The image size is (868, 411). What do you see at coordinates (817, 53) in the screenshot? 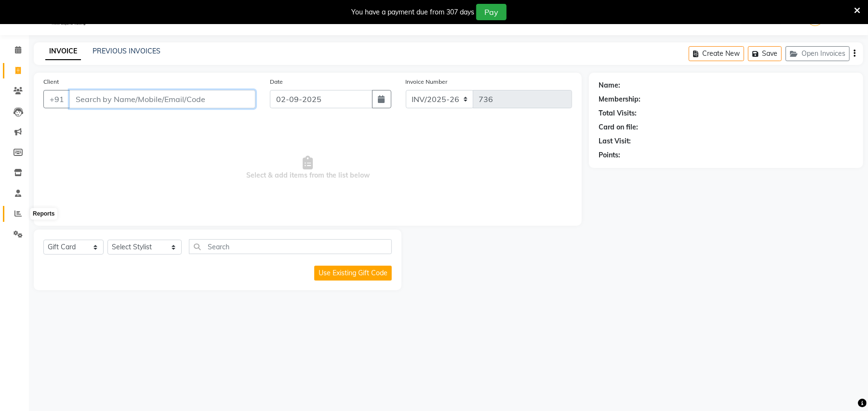
I see `button: Open Invoices` at bounding box center [817, 53].